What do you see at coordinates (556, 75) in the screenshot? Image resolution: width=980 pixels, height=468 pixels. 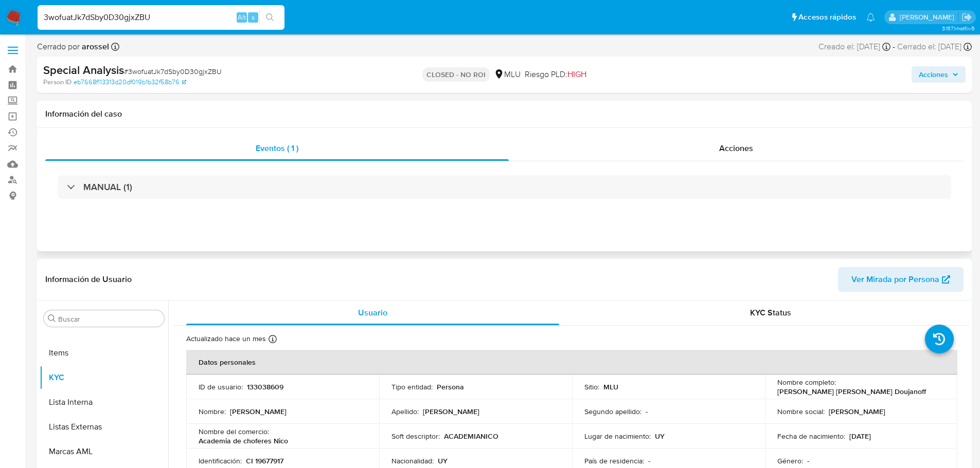 I see `span: Riesgo PLD:` at bounding box center [556, 75].